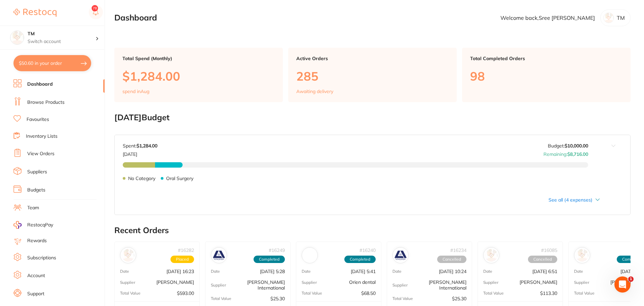 Image resolution: width=644 pixels, height=306 pixels. I want to click on p: Awaiting delivery, so click(315, 91).